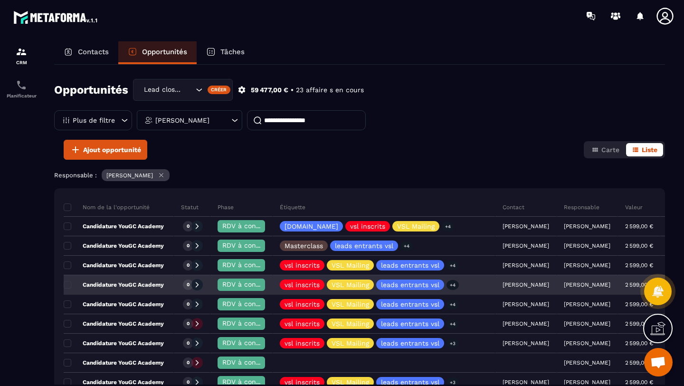 Image resolution: width=684 pixels, height=386 pixels. What do you see at coordinates (106, 207) in the screenshot?
I see `p: Nom de la l'opportunité` at bounding box center [106, 207].